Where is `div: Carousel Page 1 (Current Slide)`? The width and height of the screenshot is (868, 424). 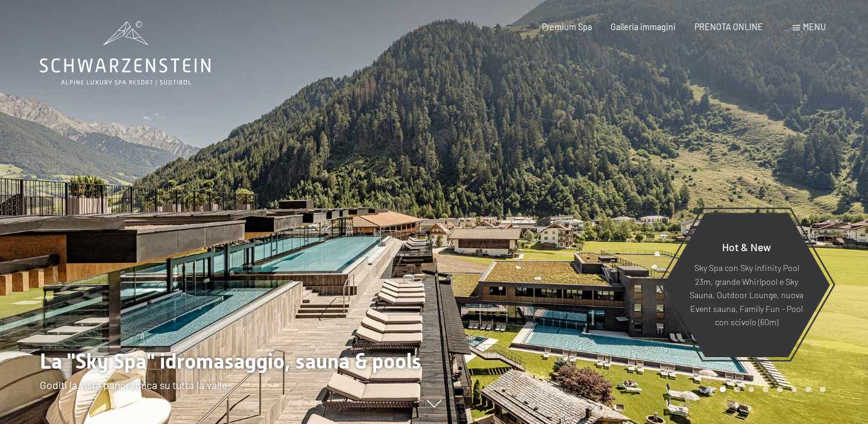
div: Carousel Page 1 (Current Slide) is located at coordinates (723, 390).